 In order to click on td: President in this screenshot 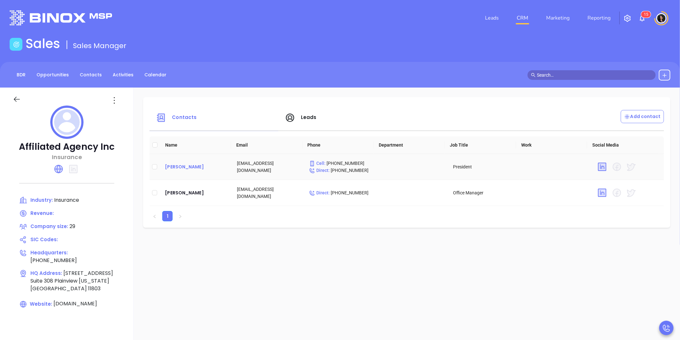, I will do `click(484, 167)`.